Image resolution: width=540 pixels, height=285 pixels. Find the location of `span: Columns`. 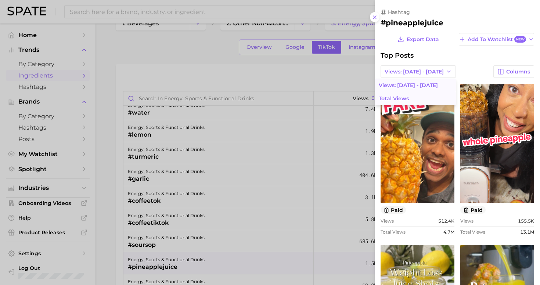

span: Columns is located at coordinates (518, 72).